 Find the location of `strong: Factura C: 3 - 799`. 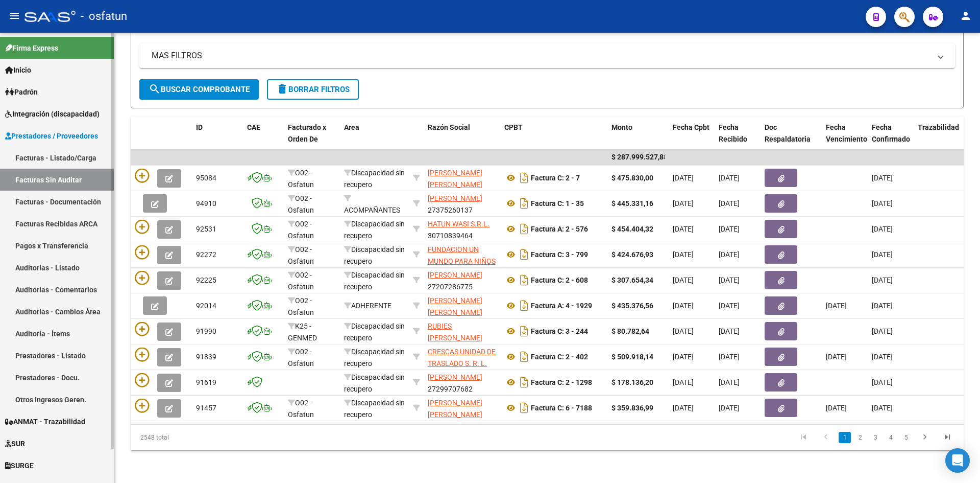

strong: Factura C: 3 - 799 is located at coordinates (560, 255).